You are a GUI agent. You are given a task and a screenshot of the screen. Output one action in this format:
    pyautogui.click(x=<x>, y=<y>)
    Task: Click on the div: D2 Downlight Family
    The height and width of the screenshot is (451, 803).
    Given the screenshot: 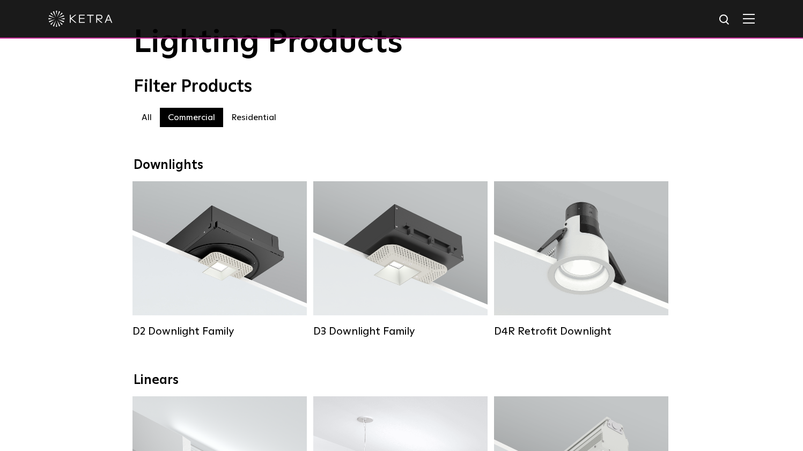 What is the action you would take?
    pyautogui.click(x=220, y=332)
    